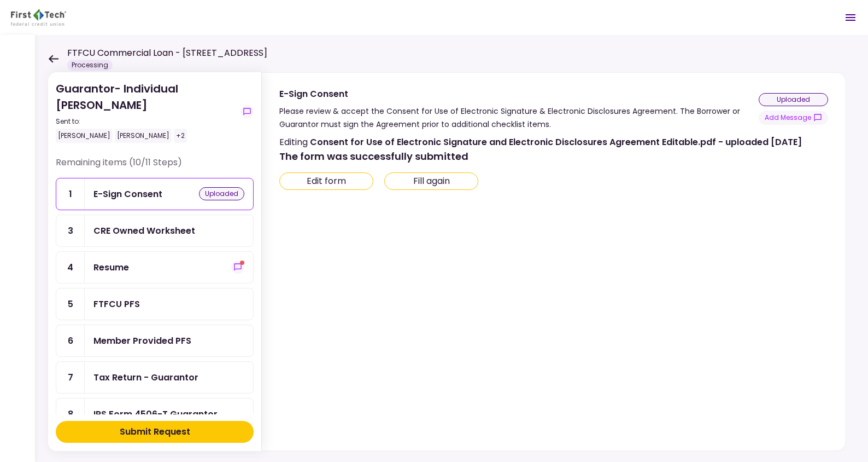 The image size is (868, 462). What do you see at coordinates (155, 267) in the screenshot?
I see `a: 4Resumeshow-messages` at bounding box center [155, 267].